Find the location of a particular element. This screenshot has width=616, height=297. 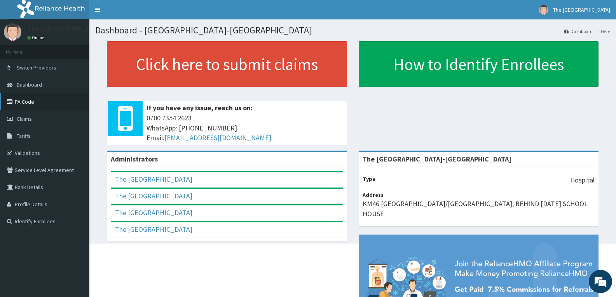

img: d_794563401_company_1708531726252_794563401 is located at coordinates (23, 49).